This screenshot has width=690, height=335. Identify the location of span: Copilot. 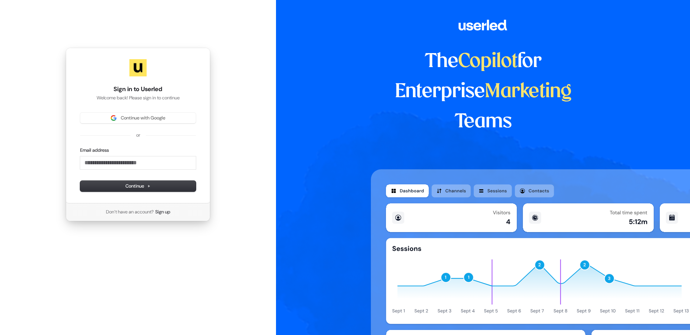
(487, 62).